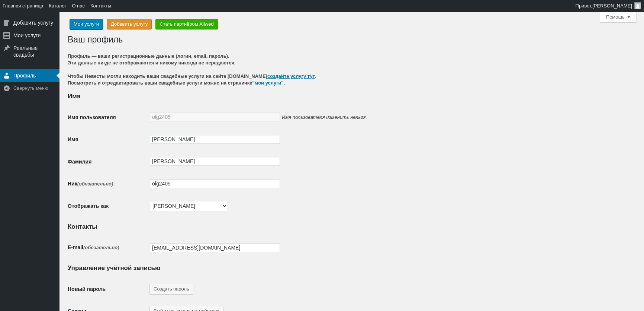 This screenshot has height=311, width=644. Describe the element at coordinates (95, 39) in the screenshot. I see `h1: Ваш профиль` at that location.